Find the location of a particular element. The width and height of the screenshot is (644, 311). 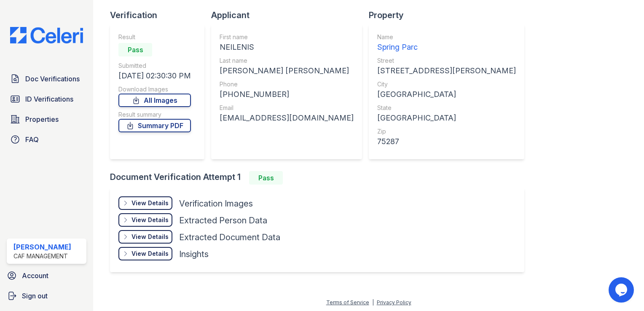

div: Extracted Document Data is located at coordinates (230, 237).